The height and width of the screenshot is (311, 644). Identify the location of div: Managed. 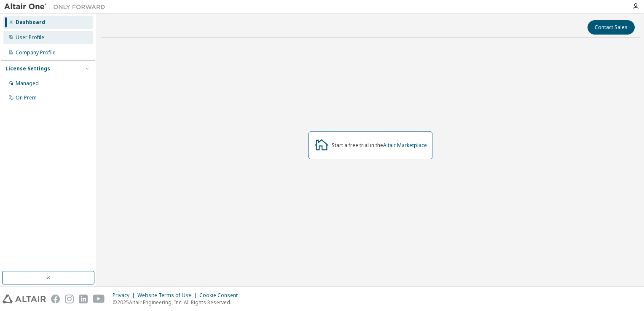
(27, 84).